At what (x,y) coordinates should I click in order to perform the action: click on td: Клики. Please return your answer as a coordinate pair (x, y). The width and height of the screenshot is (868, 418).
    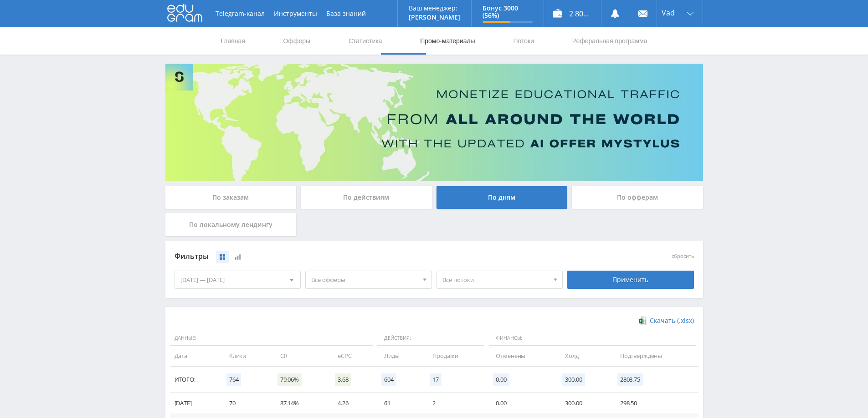
    Looking at the image, I should click on (246, 356).